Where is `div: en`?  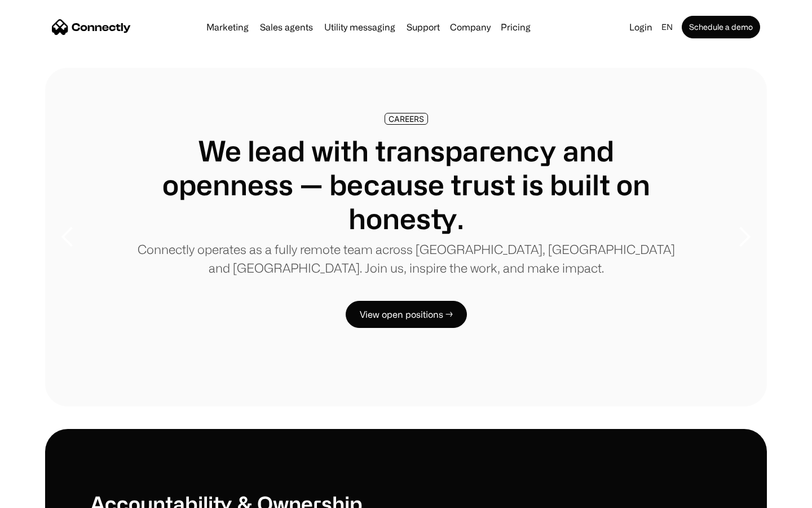 div: en is located at coordinates (667, 27).